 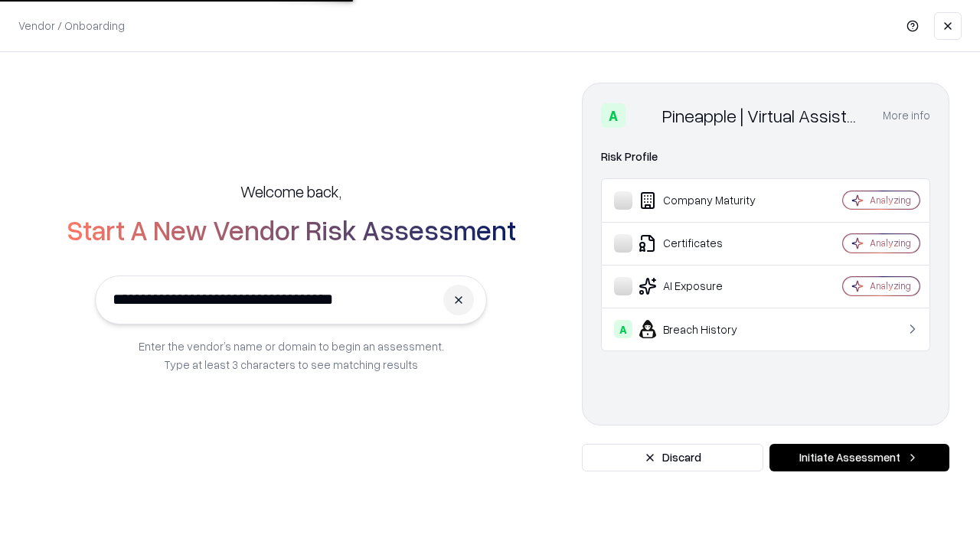 What do you see at coordinates (291, 230) in the screenshot?
I see `h2: Start A New Vendor Risk Assessment` at bounding box center [291, 230].